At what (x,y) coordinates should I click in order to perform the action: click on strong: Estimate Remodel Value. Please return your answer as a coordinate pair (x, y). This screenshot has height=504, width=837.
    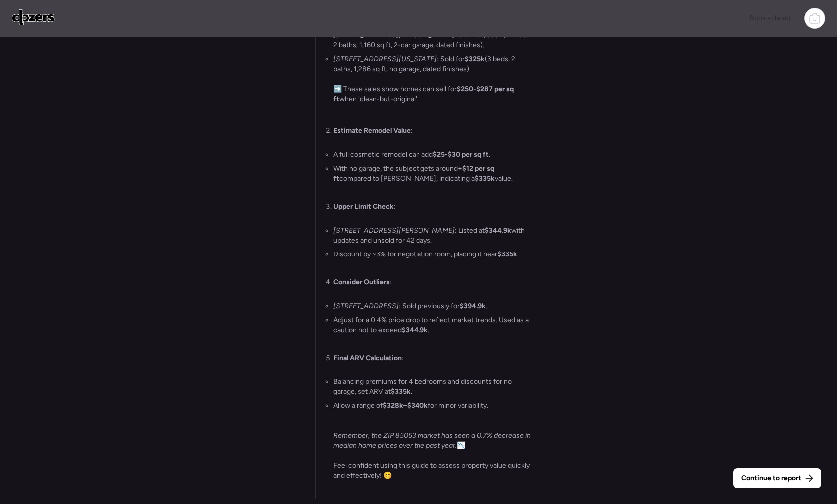
    Looking at the image, I should click on (372, 130).